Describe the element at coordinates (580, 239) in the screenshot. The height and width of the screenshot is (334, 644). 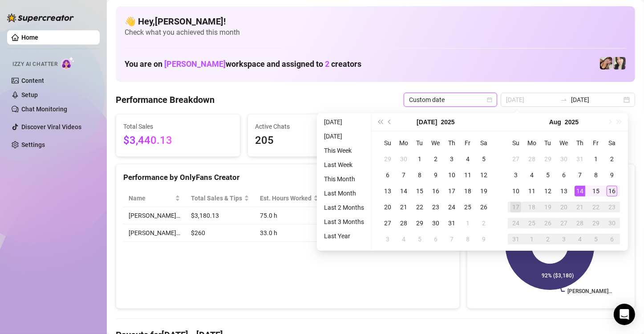
I see `td: 2025-09-04` at that location.